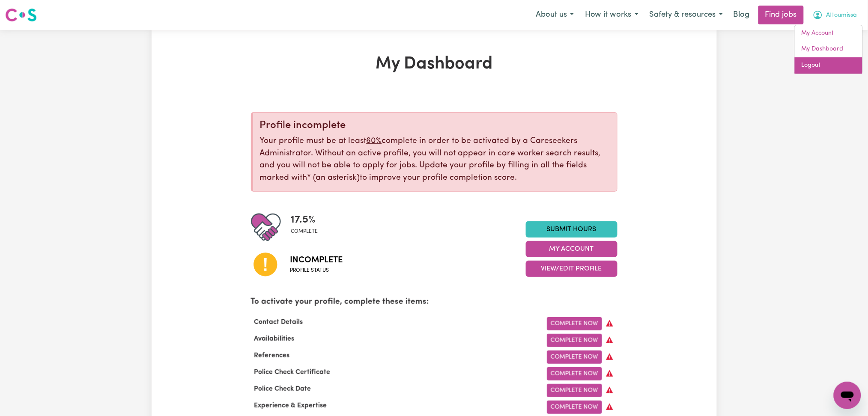 Image resolution: width=868 pixels, height=416 pixels. What do you see at coordinates (304, 220) in the screenshot?
I see `span: 17.5 %` at bounding box center [304, 220].